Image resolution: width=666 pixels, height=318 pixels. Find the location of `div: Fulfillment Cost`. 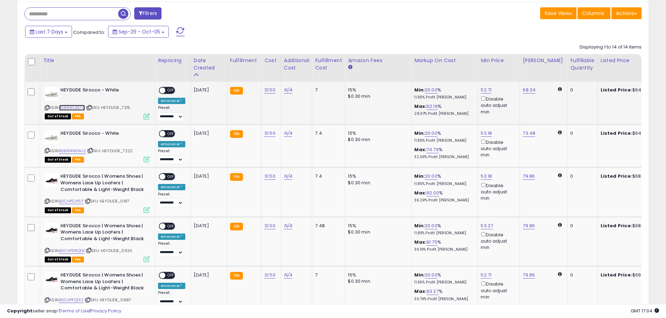

div: Fulfillment Cost is located at coordinates (328, 64).